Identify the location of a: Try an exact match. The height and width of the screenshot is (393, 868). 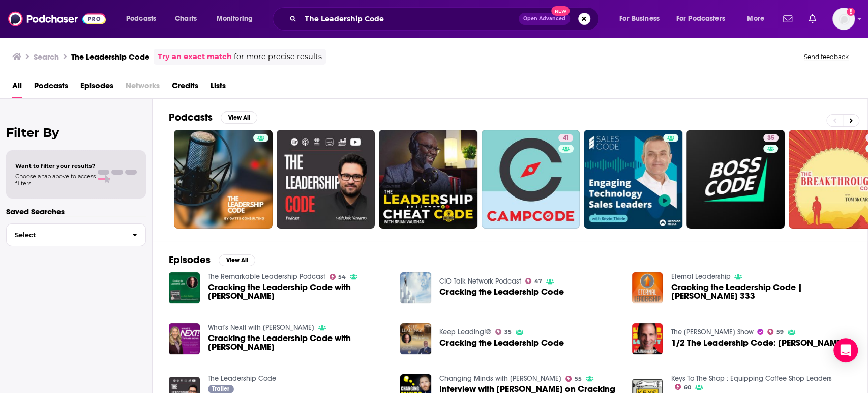
(195, 56).